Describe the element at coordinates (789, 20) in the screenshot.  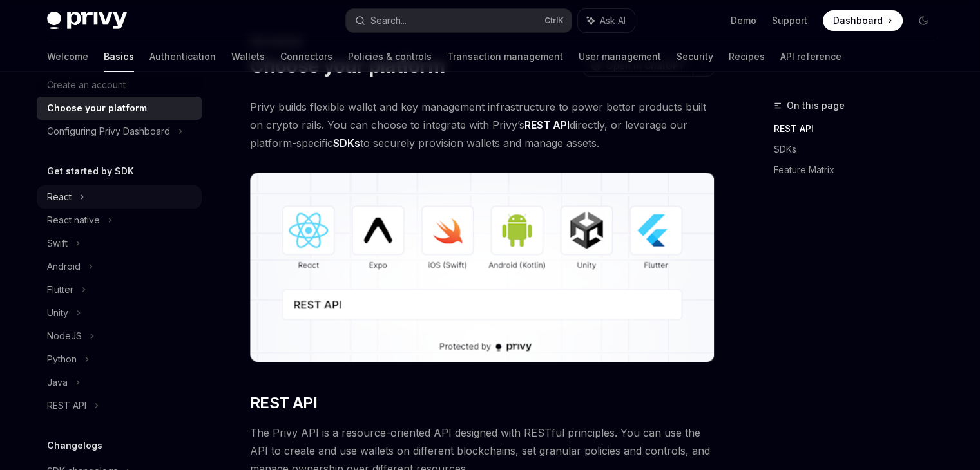
I see `a: Support` at that location.